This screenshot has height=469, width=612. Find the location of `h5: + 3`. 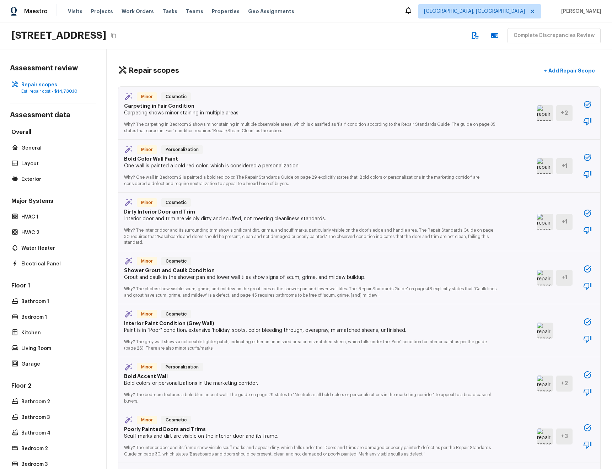

h5: + 3 is located at coordinates (564, 436).